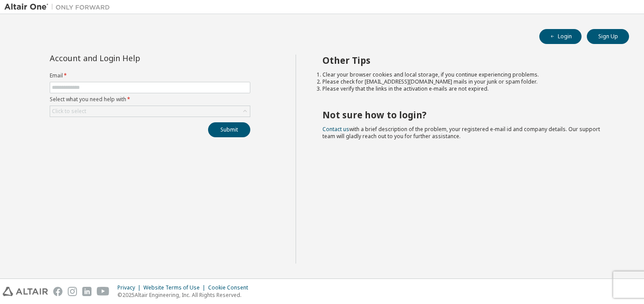 The image size is (644, 304). I want to click on div: Cookie Consent, so click(231, 288).